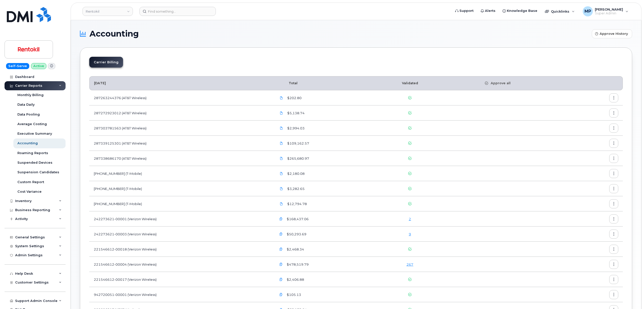 This screenshot has height=309, width=644. I want to click on span: $109,162.57, so click(297, 143).